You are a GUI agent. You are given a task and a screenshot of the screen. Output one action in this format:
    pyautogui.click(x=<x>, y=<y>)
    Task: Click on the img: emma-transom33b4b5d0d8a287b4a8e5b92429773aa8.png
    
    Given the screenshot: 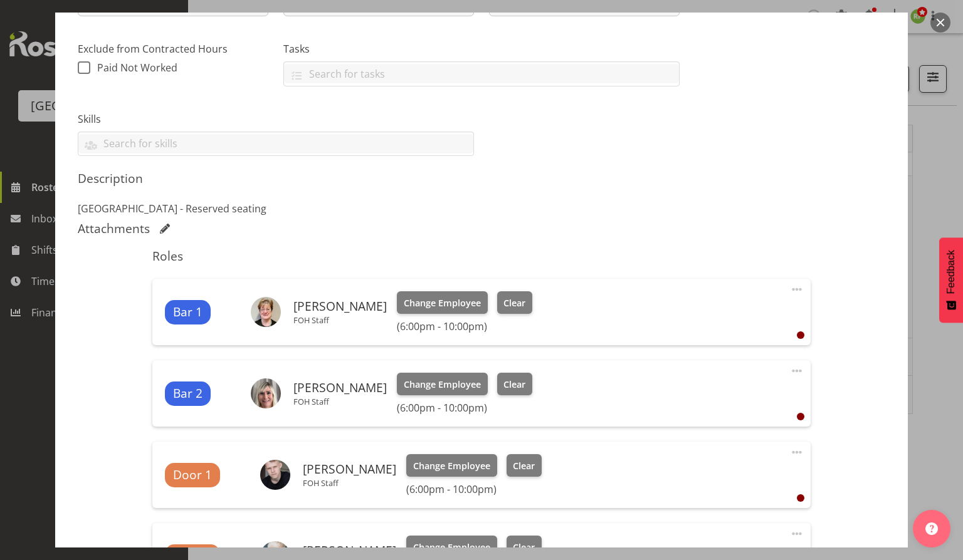 What is the action you would take?
    pyautogui.click(x=266, y=394)
    